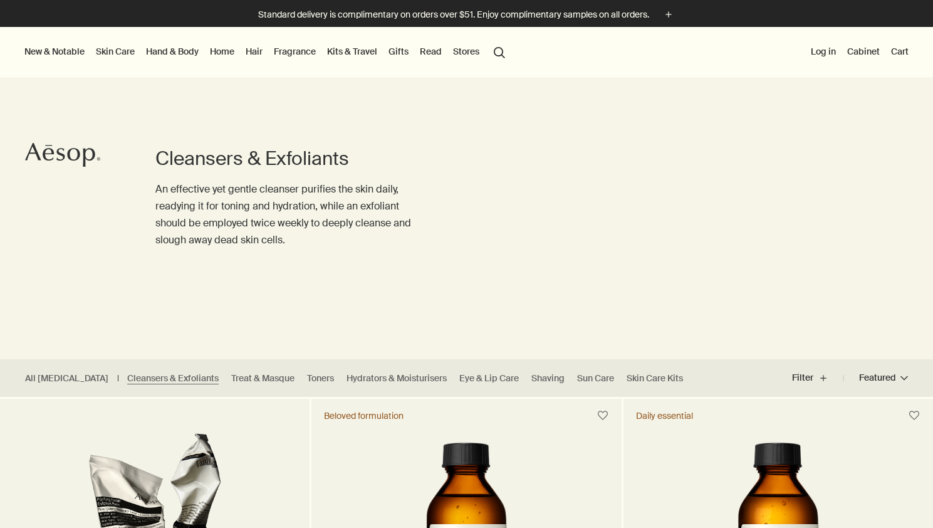 The width and height of the screenshot is (933, 528). Describe the element at coordinates (263, 378) in the screenshot. I see `a: Treat & Masque` at that location.